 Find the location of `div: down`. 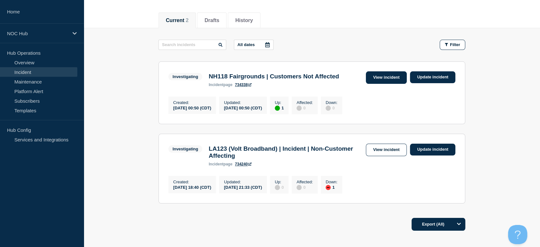

div: down is located at coordinates (328, 187).